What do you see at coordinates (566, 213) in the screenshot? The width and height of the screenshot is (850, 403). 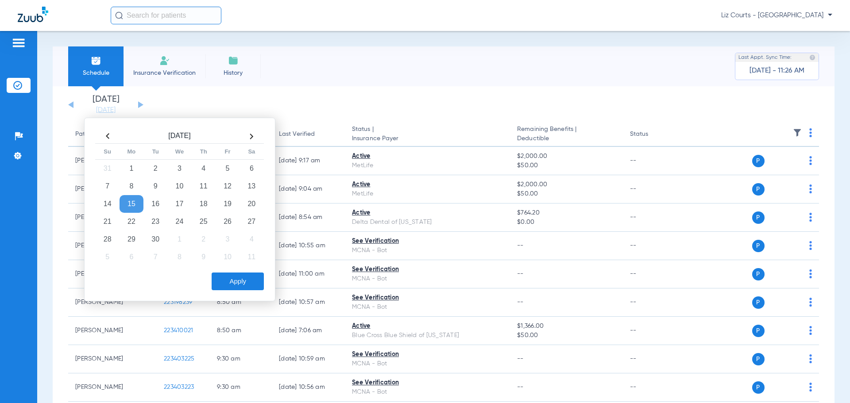 I see `span: $764.20` at bounding box center [566, 213].